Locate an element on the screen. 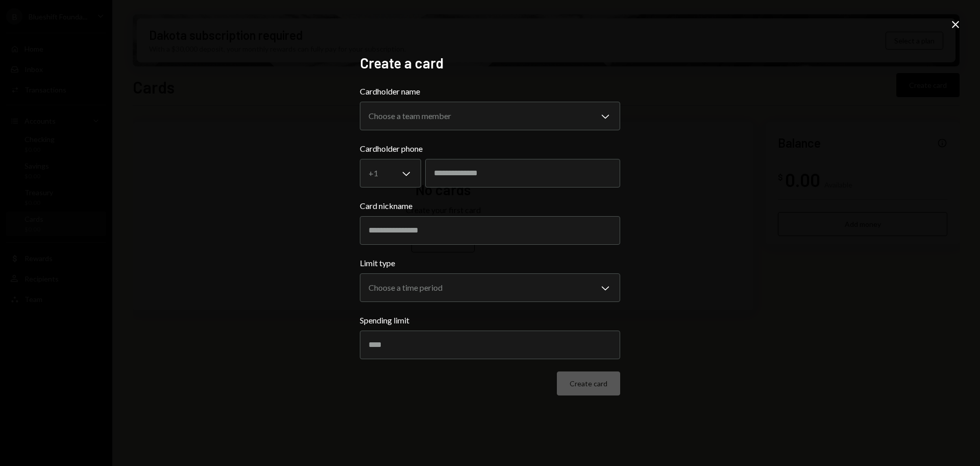 Image resolution: width=980 pixels, height=466 pixels. label: Spending limit is located at coordinates (490, 320).